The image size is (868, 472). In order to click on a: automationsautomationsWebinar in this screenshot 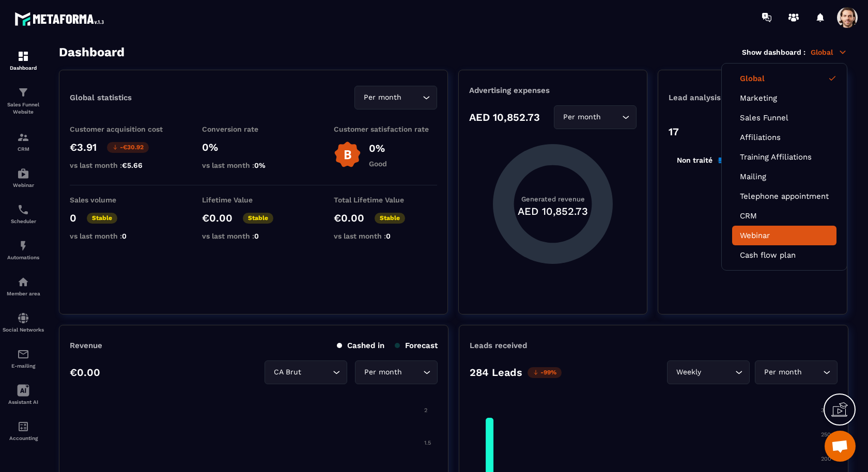, I will do `click(23, 178)`.